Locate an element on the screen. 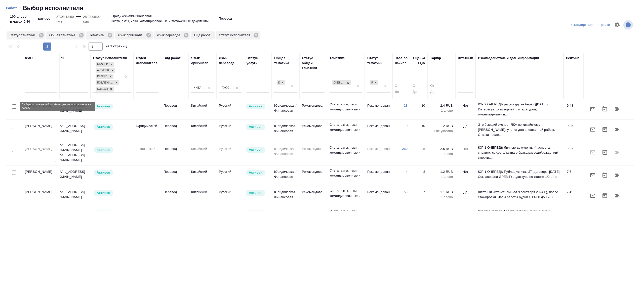  div: Статус услуги is located at coordinates (258, 61).